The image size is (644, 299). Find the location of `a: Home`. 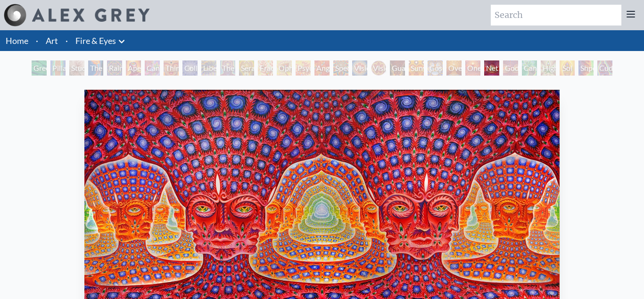

a: Home is located at coordinates (17, 41).